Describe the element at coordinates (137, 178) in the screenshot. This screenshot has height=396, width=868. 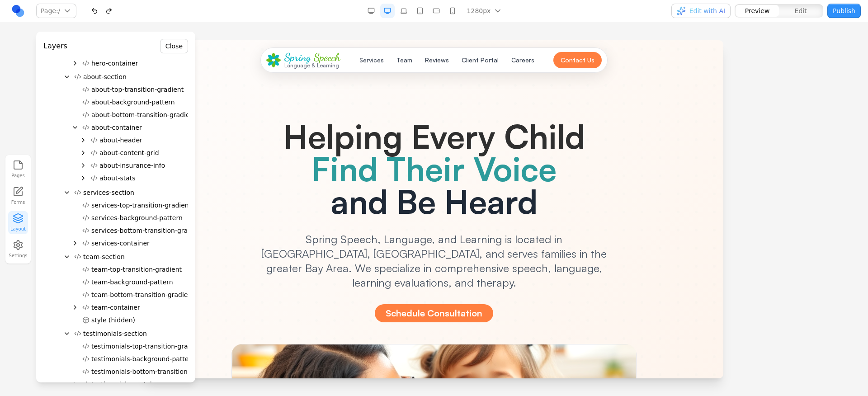
I see `button: about-stats` at that location.